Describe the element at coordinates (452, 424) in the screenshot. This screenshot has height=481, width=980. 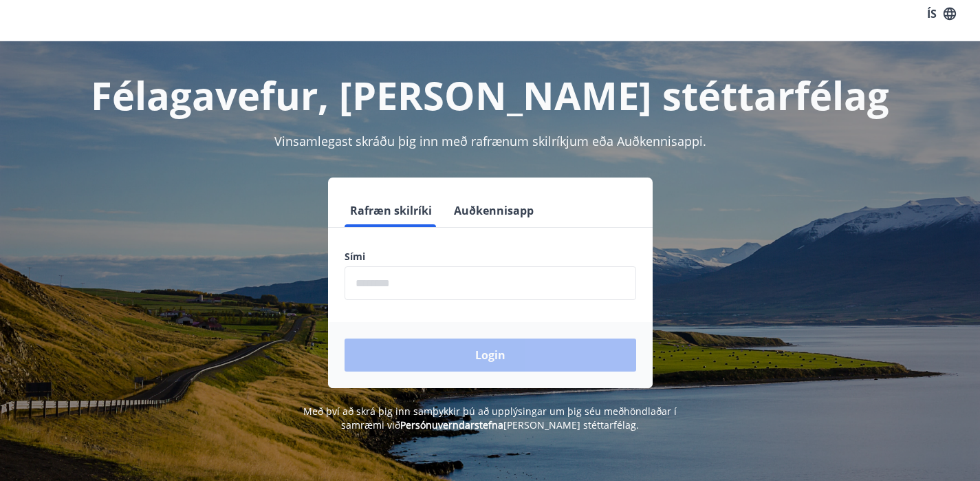
I see `a: Persónuverndarstefna` at that location.